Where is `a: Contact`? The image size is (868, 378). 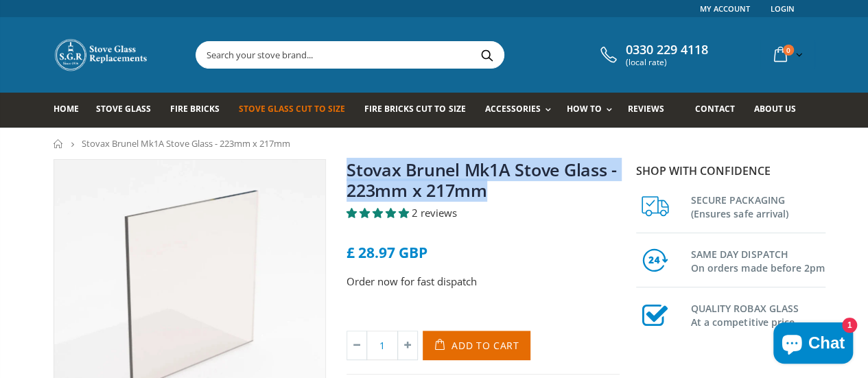 a: Contact is located at coordinates (720, 110).